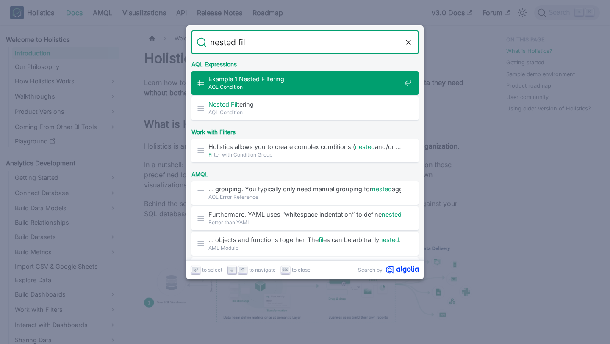  I want to click on svg: Arrow up, so click(243, 270).